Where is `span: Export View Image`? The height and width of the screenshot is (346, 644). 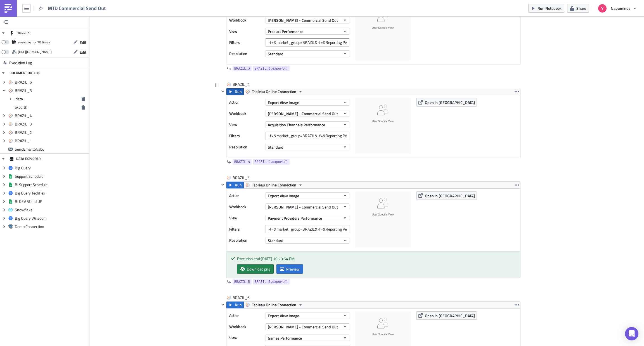 span: Export View Image is located at coordinates (283, 315).